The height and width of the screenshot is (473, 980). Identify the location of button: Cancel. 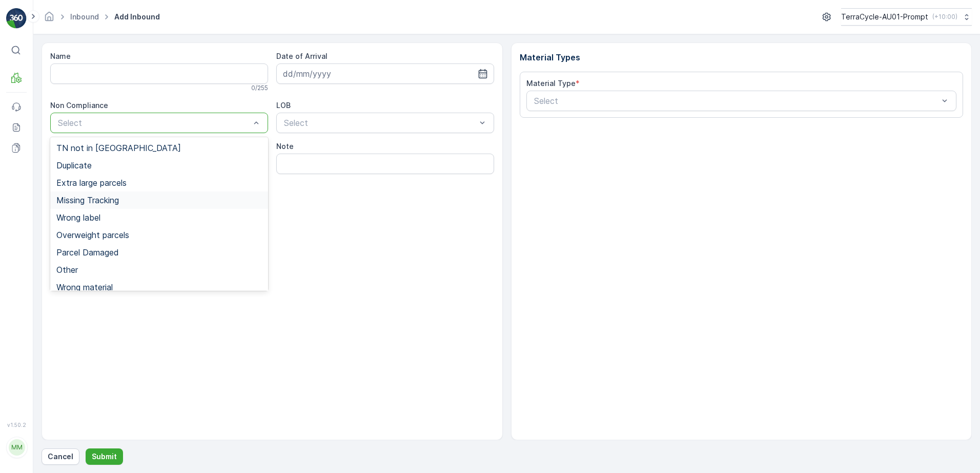
(61, 457).